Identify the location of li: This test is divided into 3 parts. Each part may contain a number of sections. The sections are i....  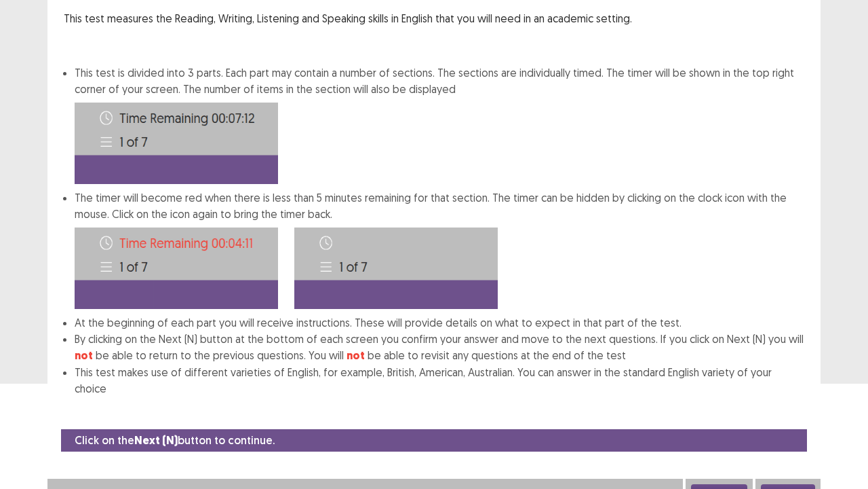
(439, 124).